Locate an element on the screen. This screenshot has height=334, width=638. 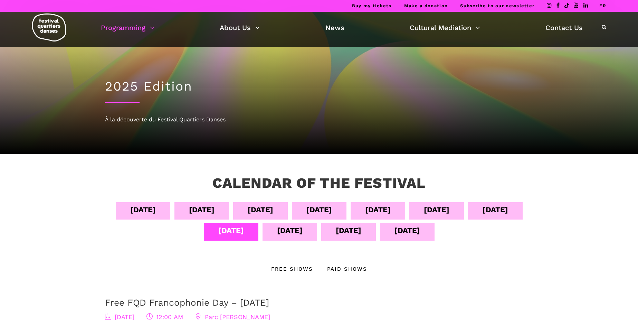
span: 12:00 AM is located at coordinates (165, 316).